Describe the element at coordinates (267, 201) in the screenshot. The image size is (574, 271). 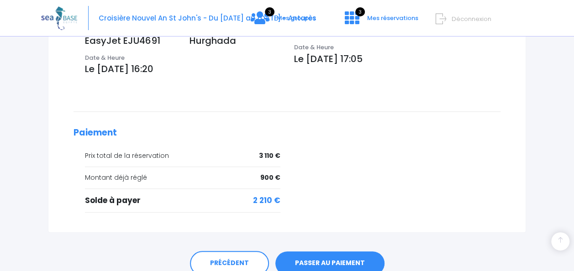
I see `span: 2 210 €` at that location.